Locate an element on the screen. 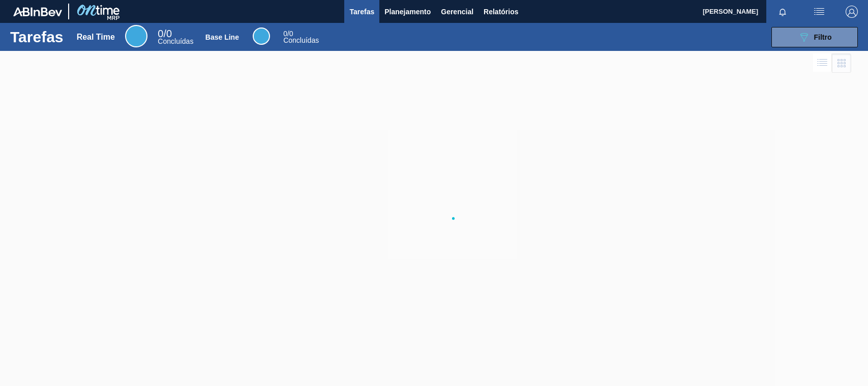 The height and width of the screenshot is (386, 868). span: Filtro is located at coordinates (823, 37).